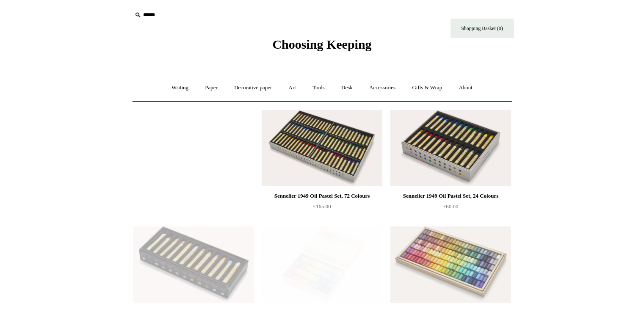 The height and width of the screenshot is (309, 644). I want to click on a: Gifts & Wrap, so click(427, 88).